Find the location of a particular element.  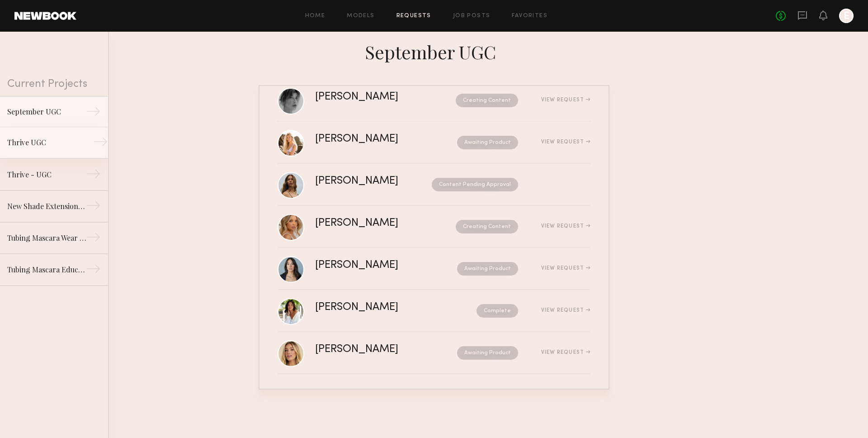

a: Requests is located at coordinates (414, 16).